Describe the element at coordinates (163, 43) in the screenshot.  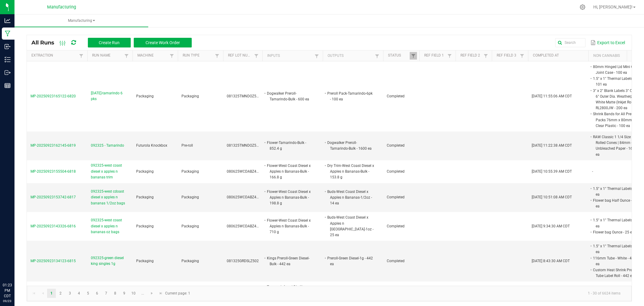
I see `span: Create Work Order` at that location.